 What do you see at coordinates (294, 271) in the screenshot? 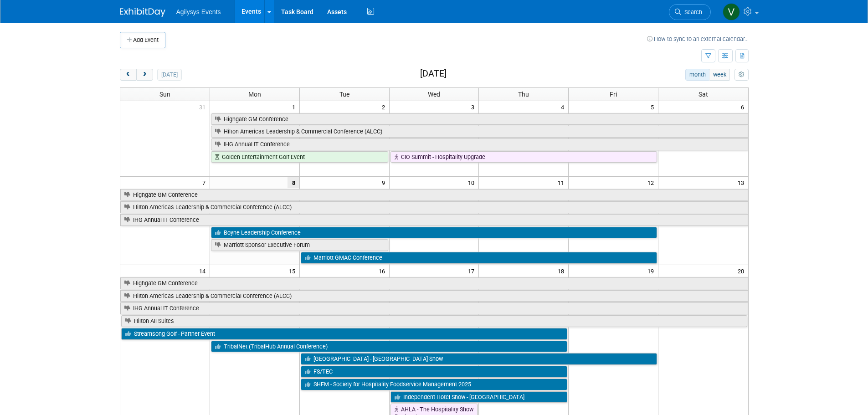
I see `span: 15` at bounding box center [294, 271].